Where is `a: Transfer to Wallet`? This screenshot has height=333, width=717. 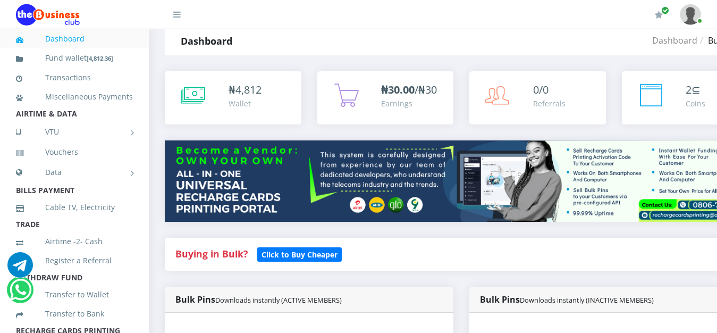 a: Transfer to Wallet is located at coordinates (74, 295).